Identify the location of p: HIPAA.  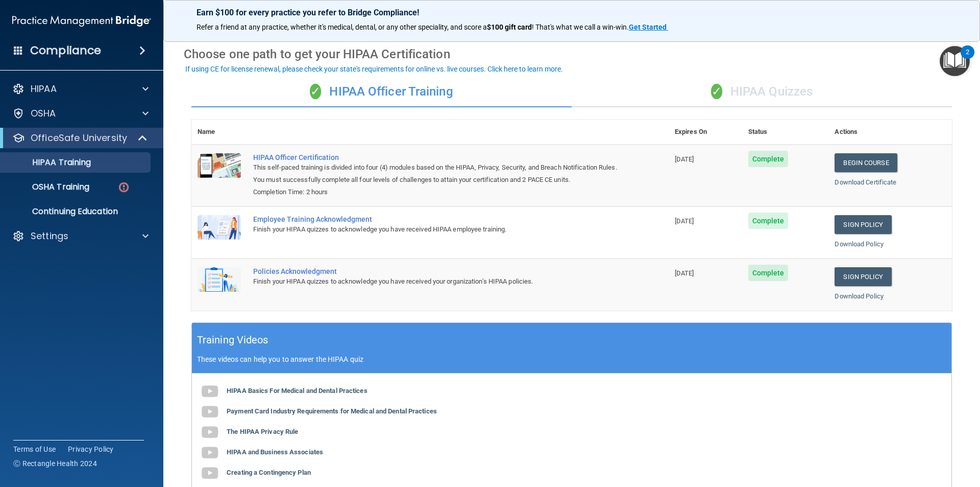
(43, 89).